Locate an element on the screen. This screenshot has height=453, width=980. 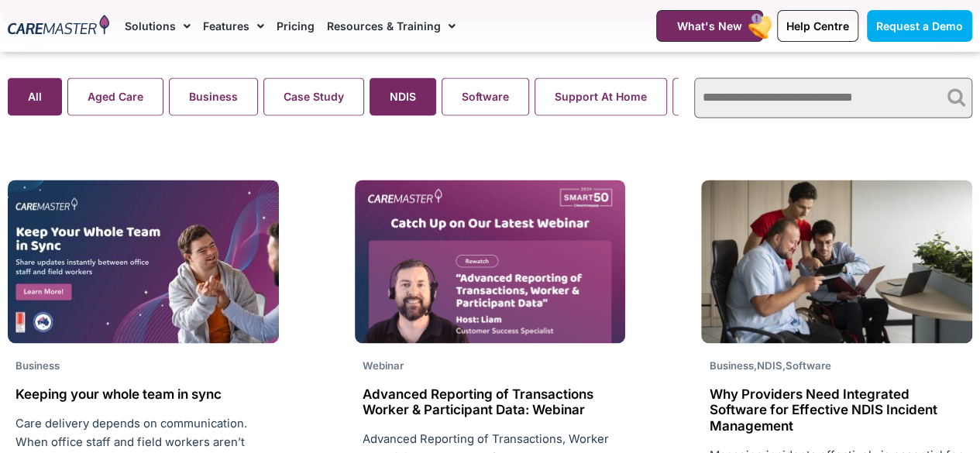
button: NDIS is located at coordinates (403, 96).